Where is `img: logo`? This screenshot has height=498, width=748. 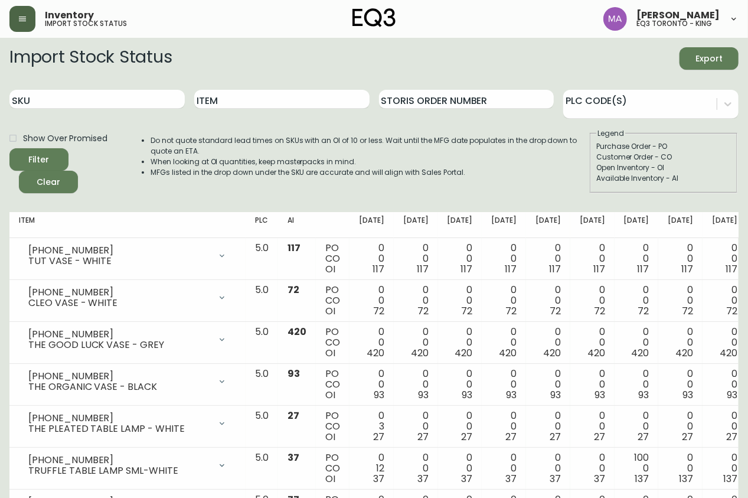
img: logo is located at coordinates (374, 18).